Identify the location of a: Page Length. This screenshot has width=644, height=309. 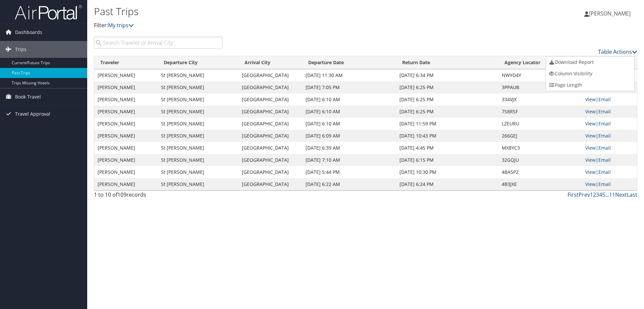
(590, 85).